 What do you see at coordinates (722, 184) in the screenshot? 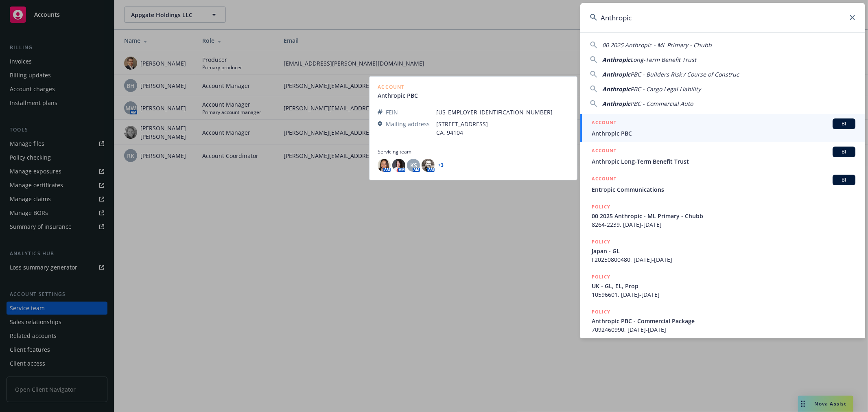
I see `a: ACCOUNTBIEntropic Communications` at bounding box center [722, 184].